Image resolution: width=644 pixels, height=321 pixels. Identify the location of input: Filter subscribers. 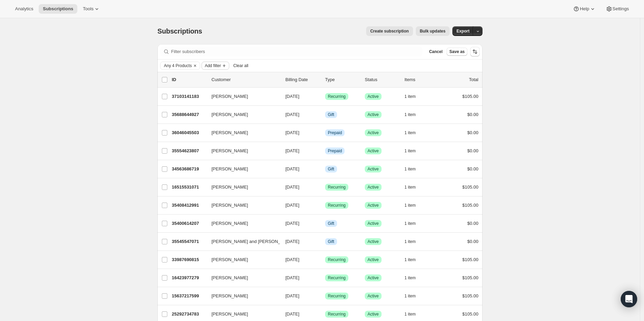
(297, 51).